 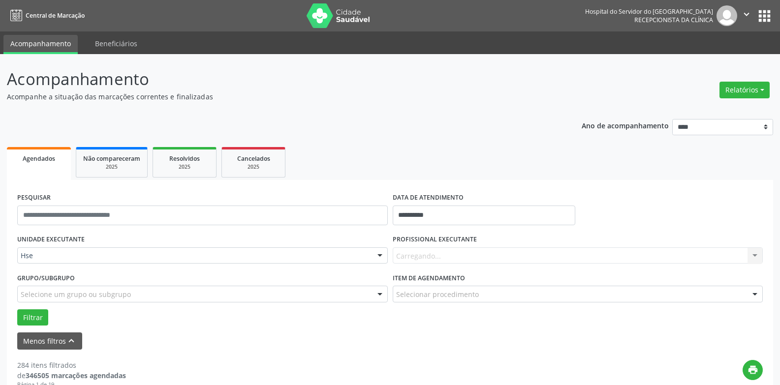 I want to click on span: Hse, so click(x=194, y=256).